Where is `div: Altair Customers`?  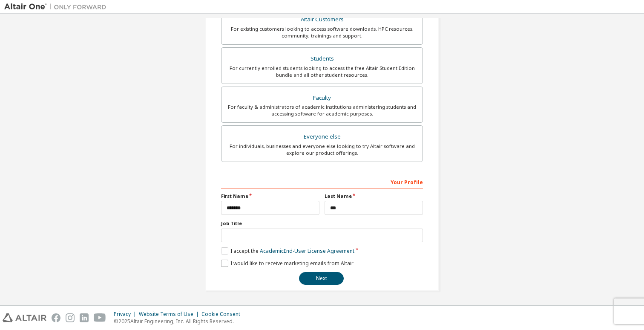
div: Altair Customers is located at coordinates (322, 20).